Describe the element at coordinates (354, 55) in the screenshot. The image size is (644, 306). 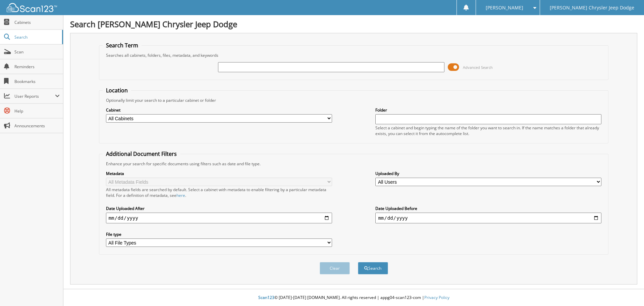
I see `div: Searches all cabinets, folders, files, metadata, and keywords` at that location.